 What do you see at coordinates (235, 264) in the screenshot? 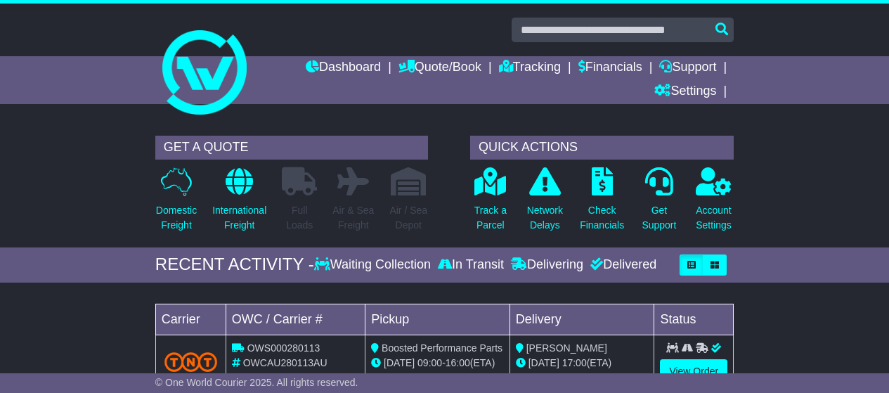
I see `div: RECENT ACTIVITY -` at bounding box center [235, 264].